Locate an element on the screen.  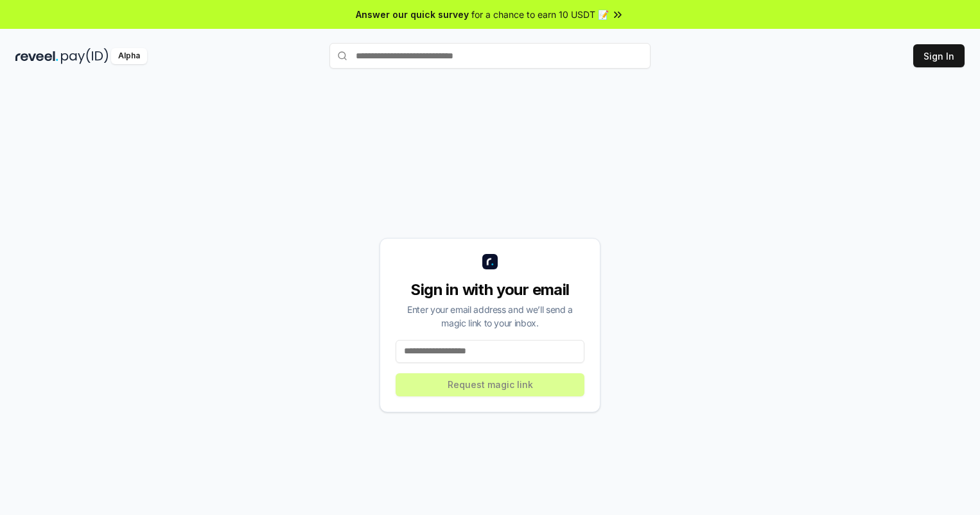
span: for a chance to earn 10 USDT 📝 is located at coordinates (540, 14).